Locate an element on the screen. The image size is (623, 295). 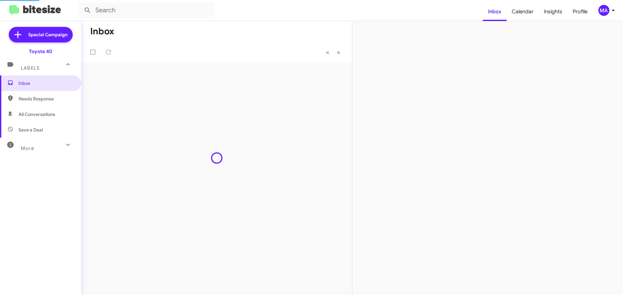
span: Labels is located at coordinates (30, 68).